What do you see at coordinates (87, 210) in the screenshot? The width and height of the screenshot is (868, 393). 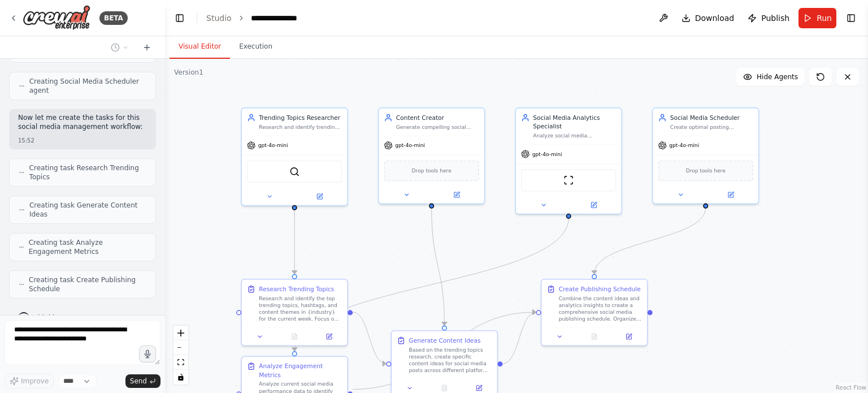 I see `span: Creating task Generate Content Ideas` at bounding box center [87, 210].